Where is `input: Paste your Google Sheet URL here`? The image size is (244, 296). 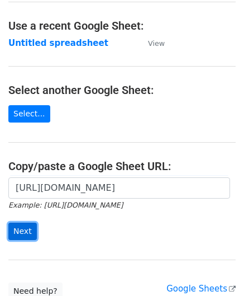 input: Paste your Google Sheet URL here is located at coordinates (119, 188).